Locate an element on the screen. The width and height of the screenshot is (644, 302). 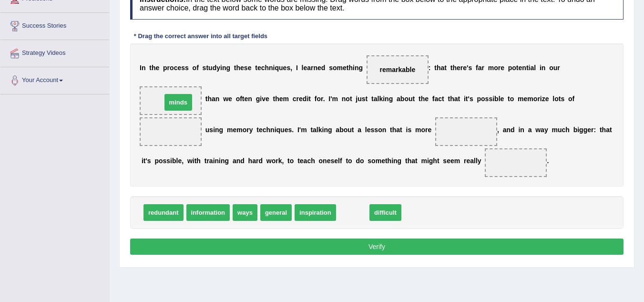
b: w is located at coordinates (226, 98).